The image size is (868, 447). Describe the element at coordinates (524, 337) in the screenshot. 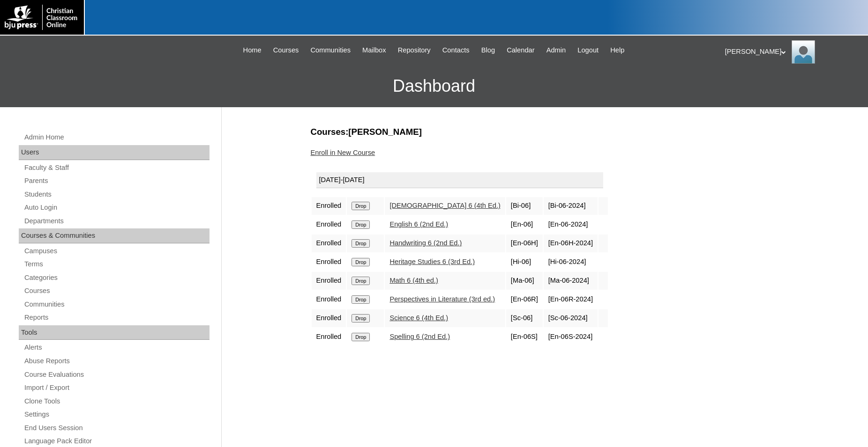

I see `td: [En-06S]` at that location.